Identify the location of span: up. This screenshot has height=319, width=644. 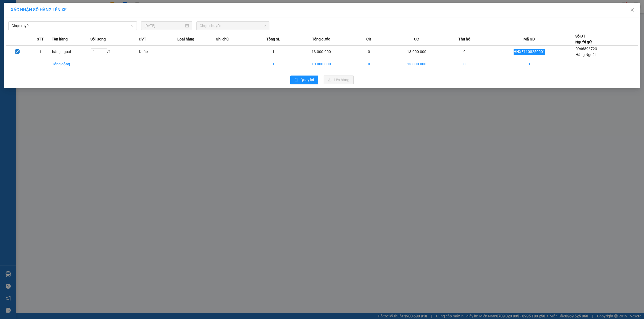
(104, 50).